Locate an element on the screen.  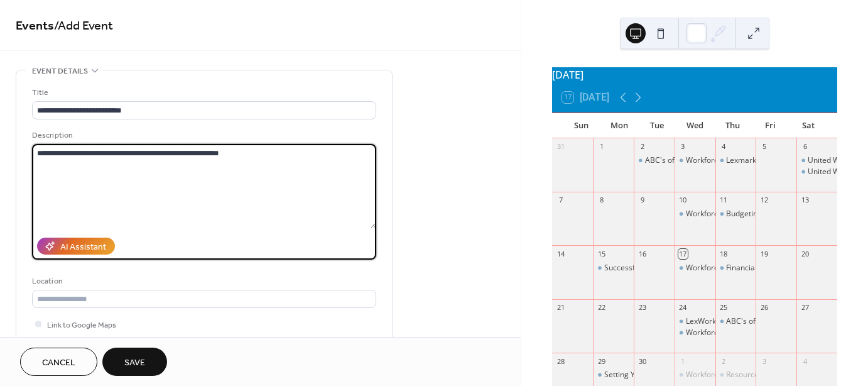
button: Save is located at coordinates (134, 362).